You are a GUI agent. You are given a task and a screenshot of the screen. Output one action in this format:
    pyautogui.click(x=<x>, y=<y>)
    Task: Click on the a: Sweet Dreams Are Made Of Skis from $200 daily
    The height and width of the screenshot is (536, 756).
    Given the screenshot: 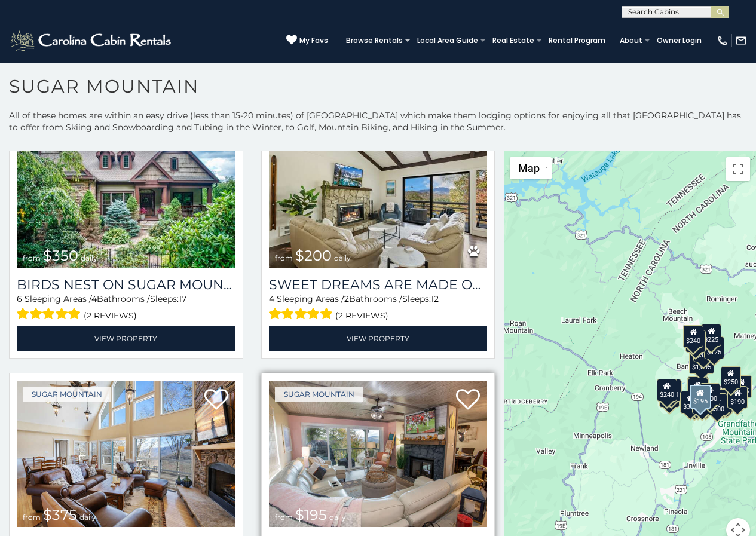 What is the action you would take?
    pyautogui.click(x=378, y=194)
    